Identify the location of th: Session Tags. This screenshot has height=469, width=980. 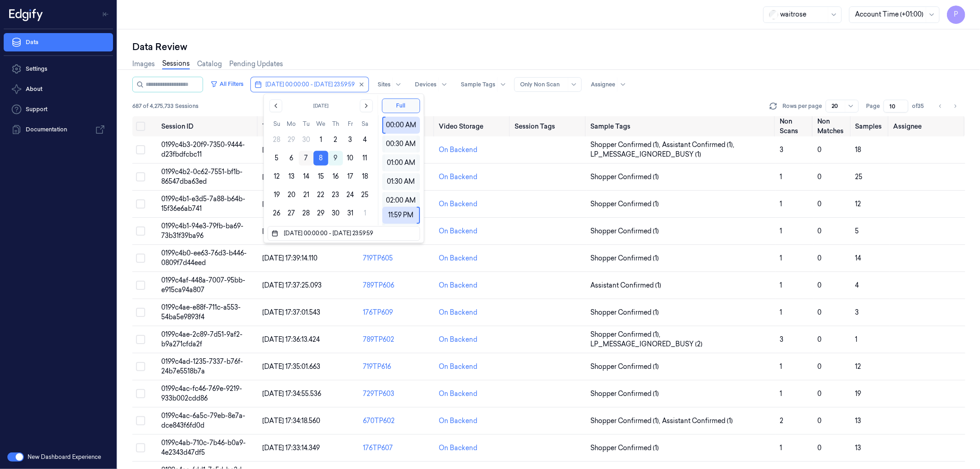
(549, 126).